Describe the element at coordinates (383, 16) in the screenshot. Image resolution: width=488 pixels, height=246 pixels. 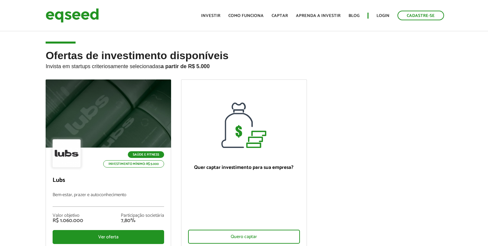
I see `a: Login` at that location.